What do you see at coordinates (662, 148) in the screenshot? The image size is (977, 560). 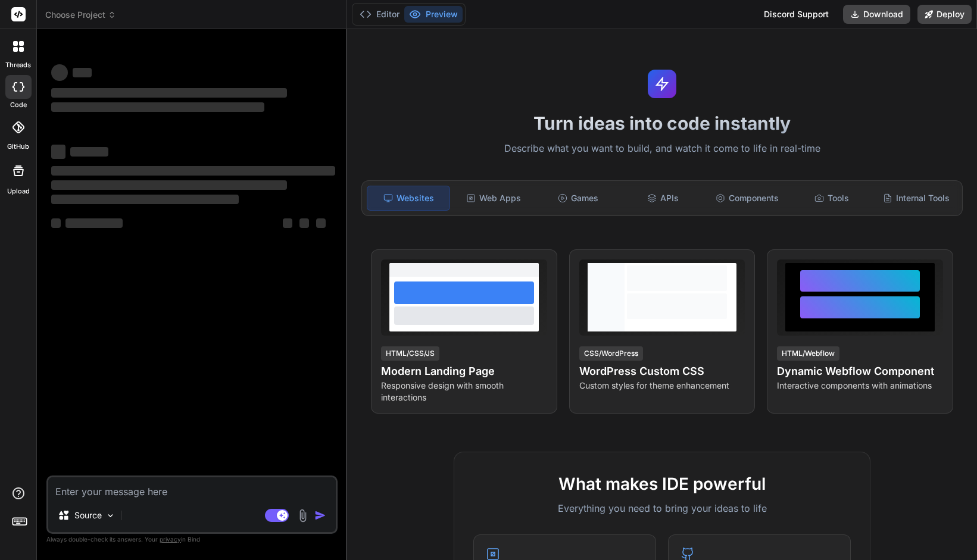 I see `p: Describe what you want to build, and watch it come to life in real-time` at bounding box center [662, 148].